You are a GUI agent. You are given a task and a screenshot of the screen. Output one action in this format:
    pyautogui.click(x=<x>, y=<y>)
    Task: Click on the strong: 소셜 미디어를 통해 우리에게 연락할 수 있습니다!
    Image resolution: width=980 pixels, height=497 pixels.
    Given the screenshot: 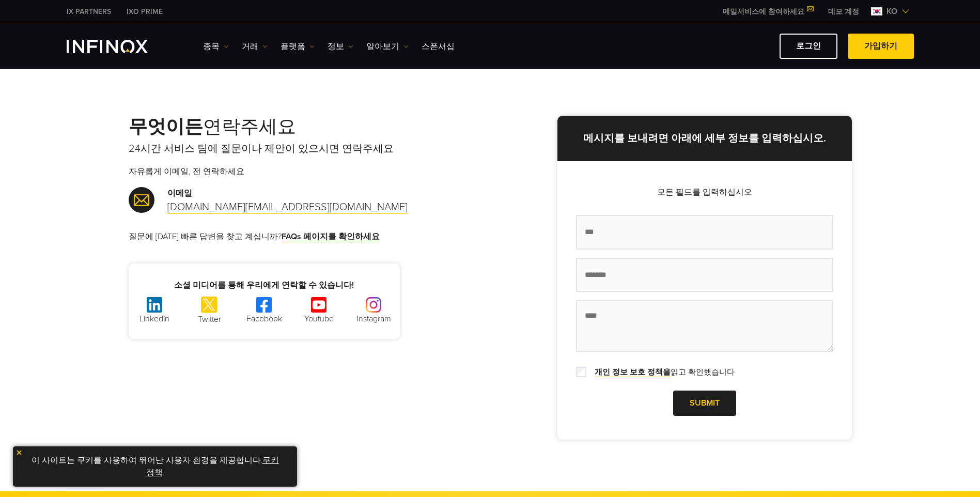 What is the action you would take?
    pyautogui.click(x=264, y=285)
    